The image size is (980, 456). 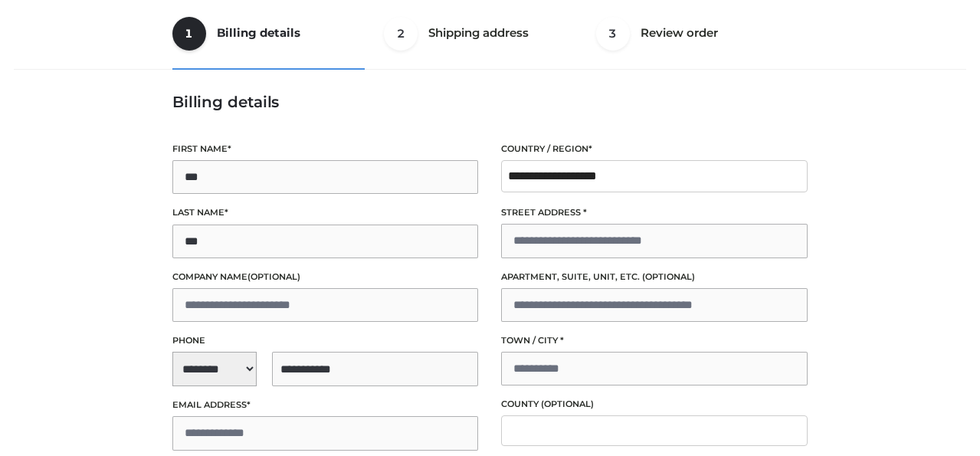 What do you see at coordinates (655, 212) in the screenshot?
I see `label: Street address` at bounding box center [655, 212].